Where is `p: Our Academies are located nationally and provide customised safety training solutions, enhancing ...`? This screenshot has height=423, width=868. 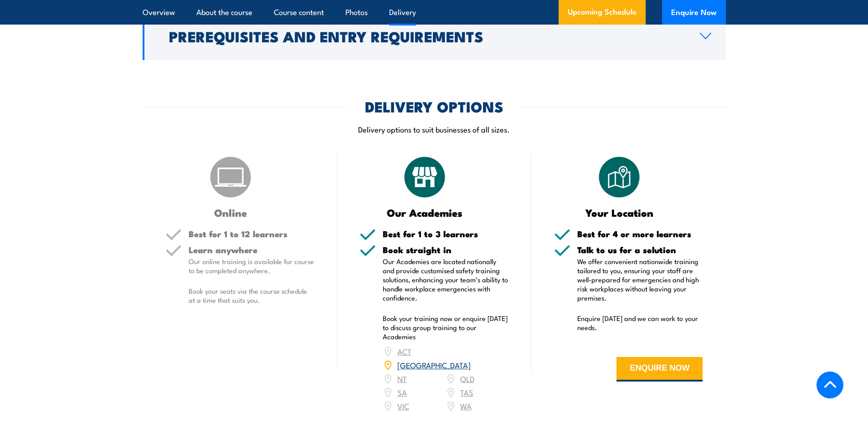 p: Our Academies are located nationally and provide customised safety training solutions, enhancing ... is located at coordinates (446, 280).